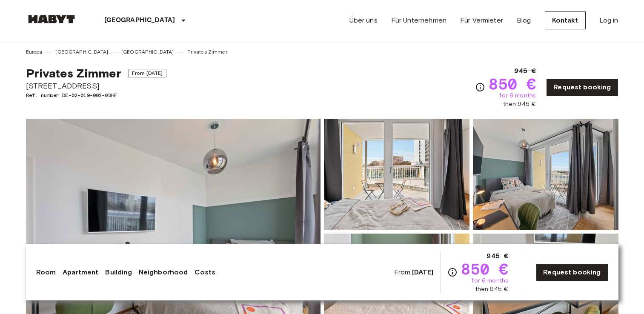  I want to click on img: Habyt, so click(51, 19).